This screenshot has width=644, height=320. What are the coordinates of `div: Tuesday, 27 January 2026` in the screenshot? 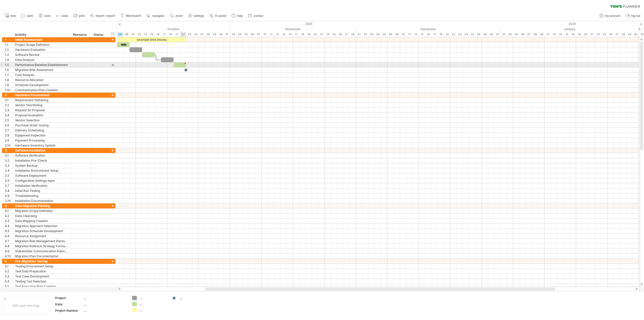 It's located at (617, 34).